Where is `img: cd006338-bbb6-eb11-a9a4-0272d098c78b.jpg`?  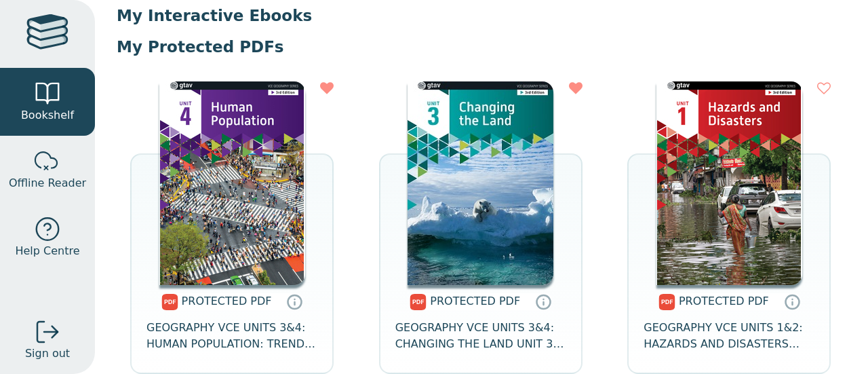
img: cd006338-bbb6-eb11-a9a4-0272d098c78b.jpg is located at coordinates (480, 183).